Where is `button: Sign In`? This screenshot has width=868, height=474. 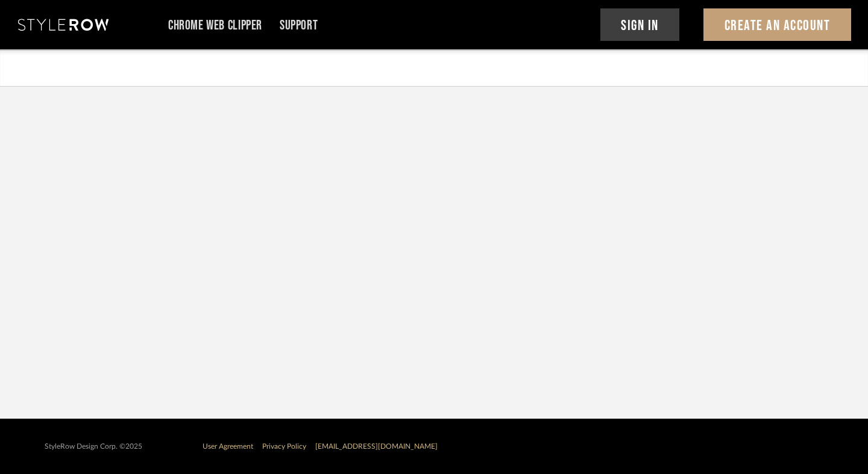
button: Sign In is located at coordinates (640, 25).